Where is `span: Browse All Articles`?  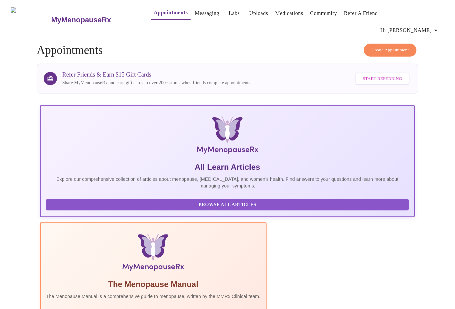 span: Browse All Articles is located at coordinates (227, 205).